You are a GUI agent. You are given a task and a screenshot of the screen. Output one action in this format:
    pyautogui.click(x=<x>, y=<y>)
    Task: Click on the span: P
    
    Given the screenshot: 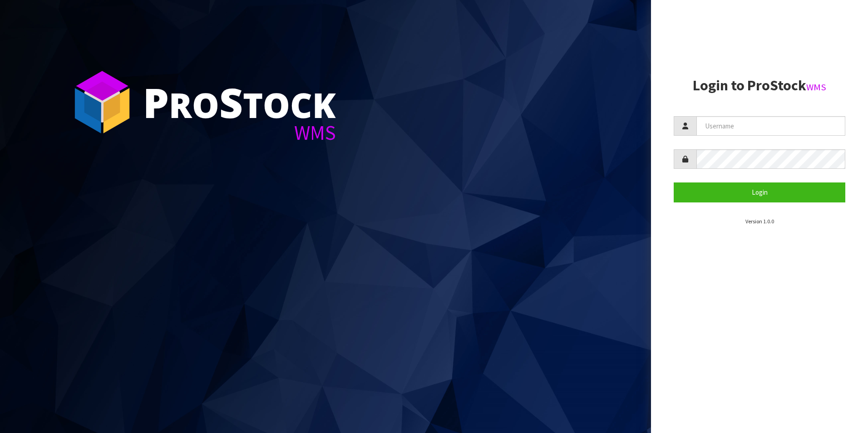 What is the action you would take?
    pyautogui.click(x=155, y=102)
    